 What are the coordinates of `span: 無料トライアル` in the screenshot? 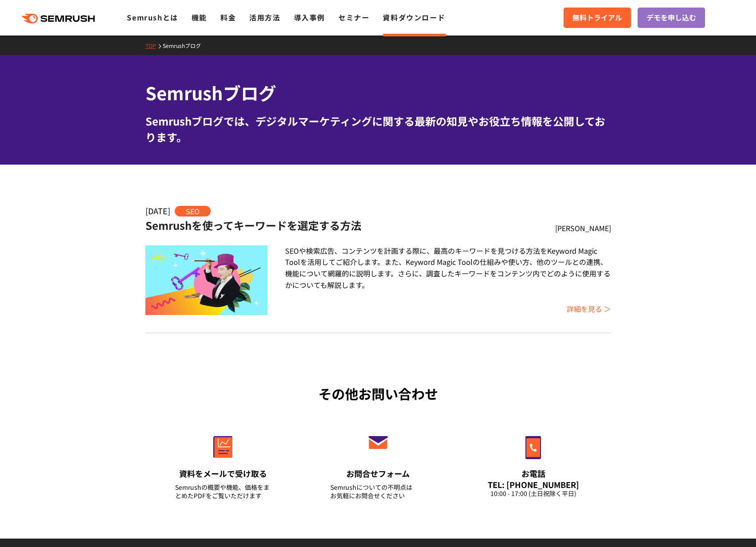 It's located at (598, 18).